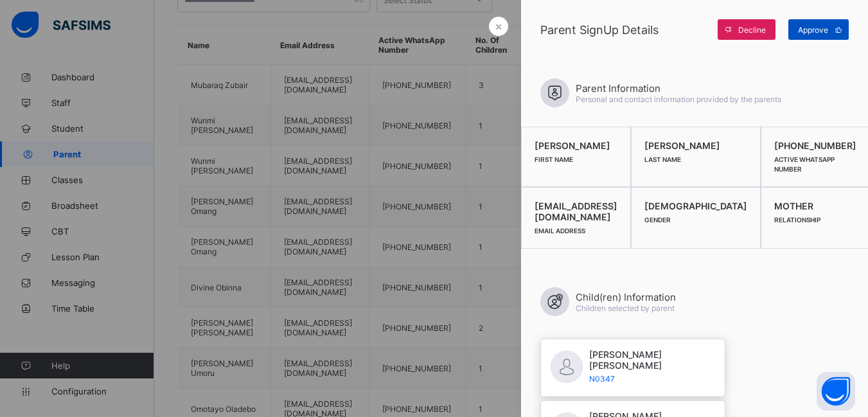  I want to click on span: Parent Information, so click(679, 88).